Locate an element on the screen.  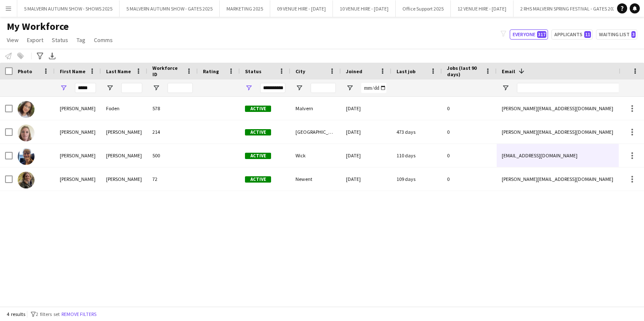
div: 578 is located at coordinates (173, 108).